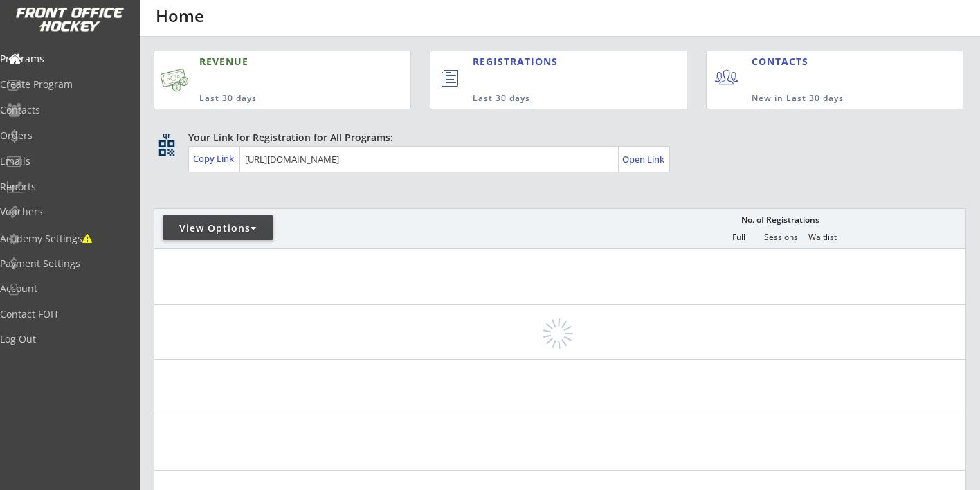 The image size is (980, 490). What do you see at coordinates (556, 138) in the screenshot?
I see `div: Your Link for Registration for All Programs:` at bounding box center [556, 138].